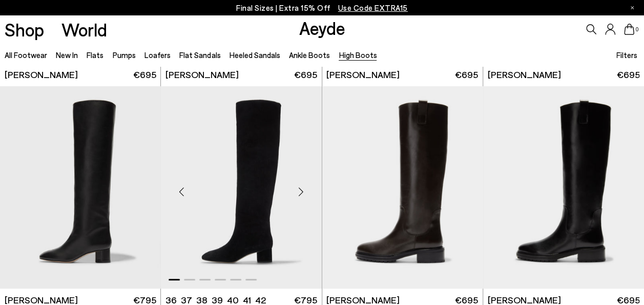  I want to click on a: World, so click(84, 29).